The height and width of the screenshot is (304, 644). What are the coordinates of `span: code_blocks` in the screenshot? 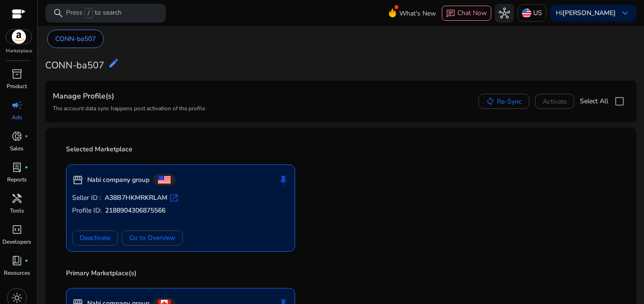 It's located at (17, 229).